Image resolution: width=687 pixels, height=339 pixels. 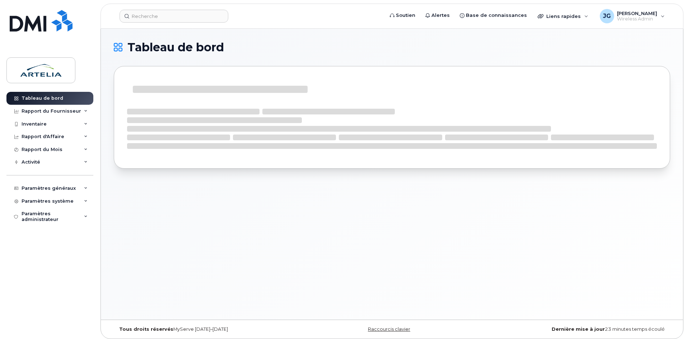 What do you see at coordinates (389, 329) in the screenshot?
I see `a: Raccourcis clavier` at bounding box center [389, 329].